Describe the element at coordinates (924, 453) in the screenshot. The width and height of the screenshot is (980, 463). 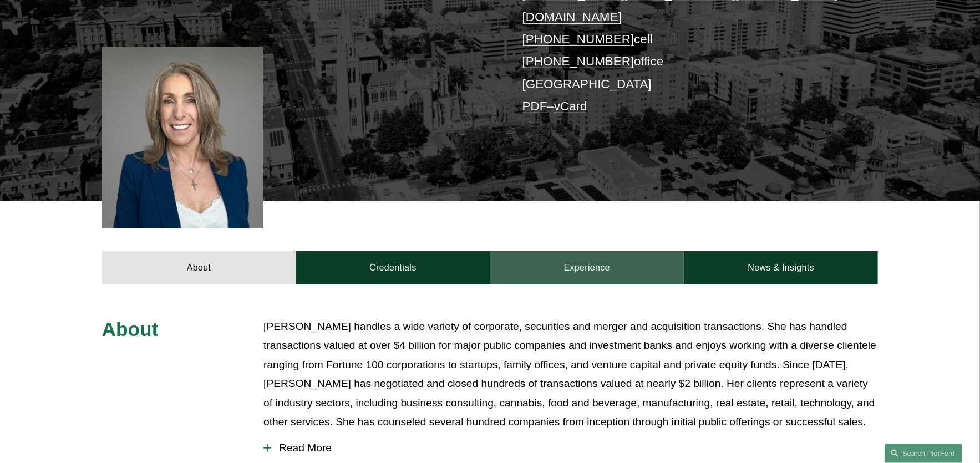
I see `a: Search this site` at that location.